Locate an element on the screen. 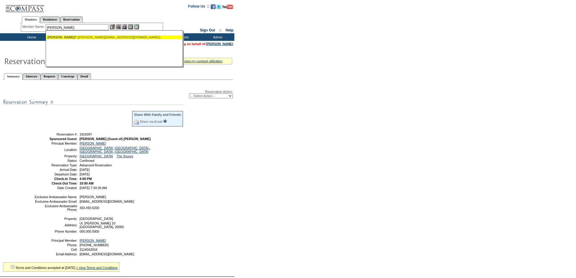 Image resolution: width=576 pixels, height=278 pixels. img: Become our fan on Facebook is located at coordinates (213, 7).